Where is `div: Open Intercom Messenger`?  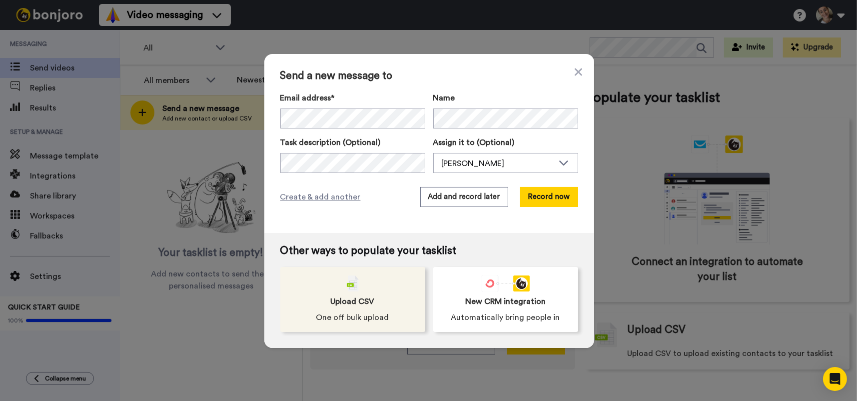
div: Open Intercom Messenger is located at coordinates (835, 379).